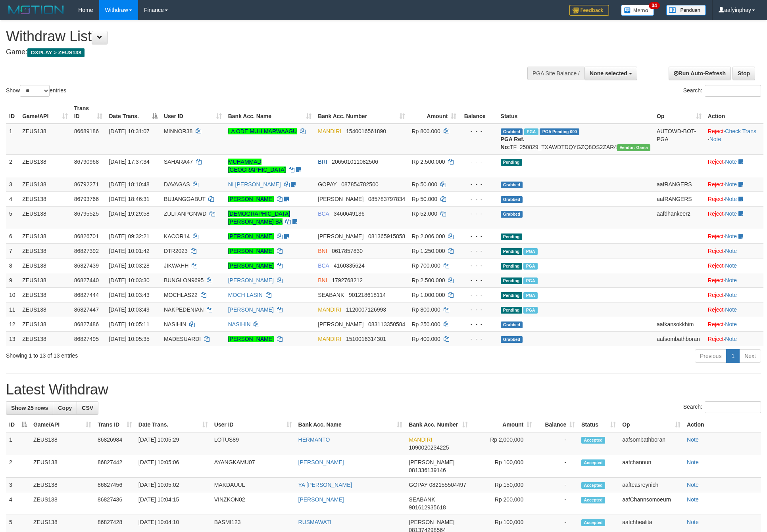  I want to click on span: MOCHLAS22, so click(180, 295).